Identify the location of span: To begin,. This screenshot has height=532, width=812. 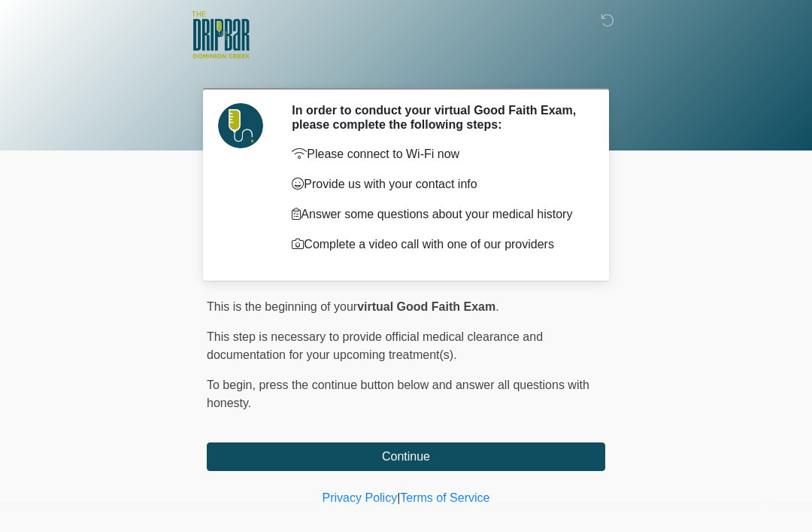
(232, 384).